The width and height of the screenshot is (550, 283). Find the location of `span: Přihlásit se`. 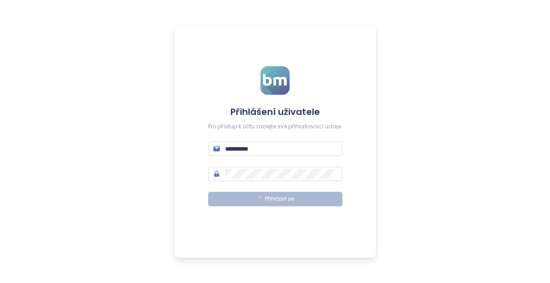

span: Přihlásit se is located at coordinates (279, 199).